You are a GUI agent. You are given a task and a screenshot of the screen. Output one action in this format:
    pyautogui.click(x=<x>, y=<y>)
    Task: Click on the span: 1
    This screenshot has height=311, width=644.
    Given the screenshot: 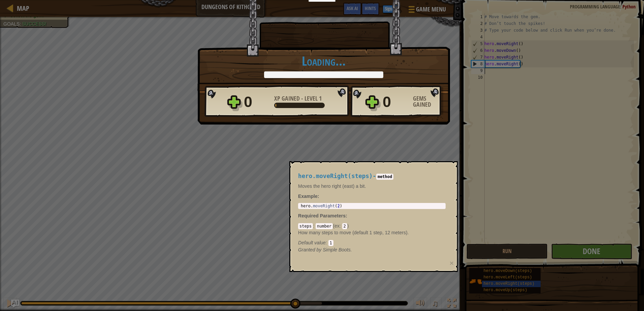 What is the action you would take?
    pyautogui.click(x=320, y=98)
    